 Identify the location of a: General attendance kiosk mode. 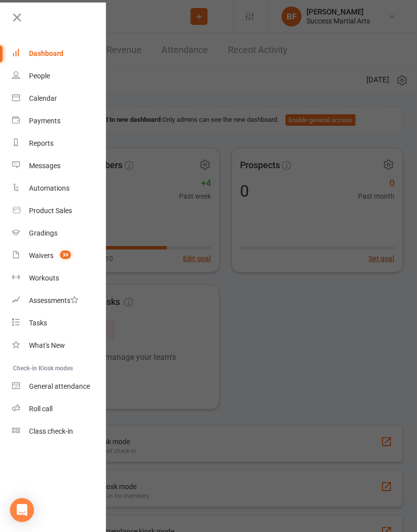
(59, 387).